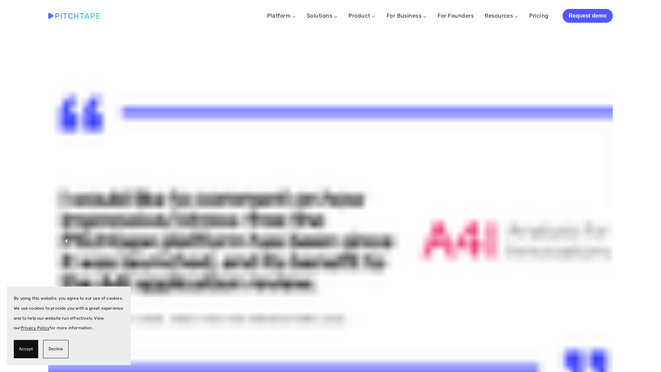 This screenshot has width=661, height=372. I want to click on a: Request demo, so click(587, 16).